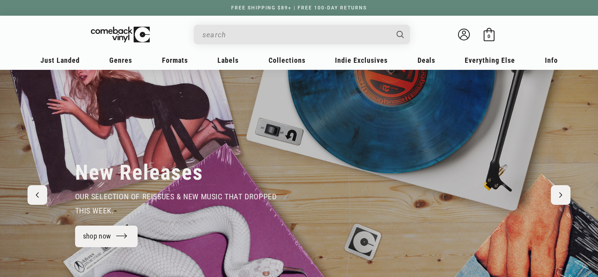 This screenshot has width=598, height=277. What do you see at coordinates (299, 8) in the screenshot?
I see `a: FREE SHIPPING $89+ | FREE 100-DAY RETURNS` at bounding box center [299, 8].